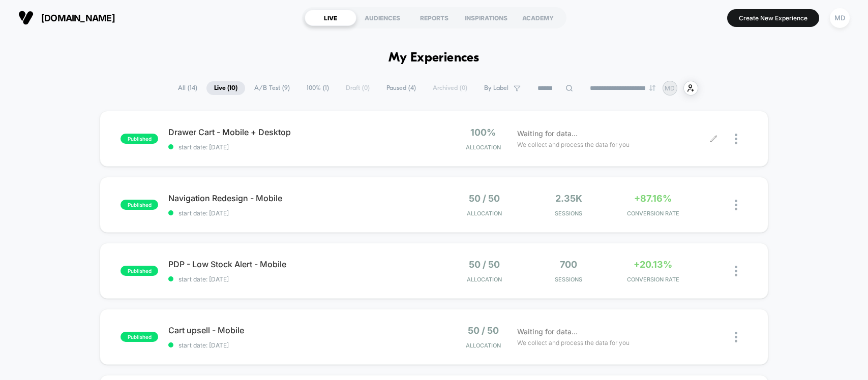 The height and width of the screenshot is (380, 868). Describe the element at coordinates (300, 330) in the screenshot. I see `span: Cart upsell - Mobile` at that location.